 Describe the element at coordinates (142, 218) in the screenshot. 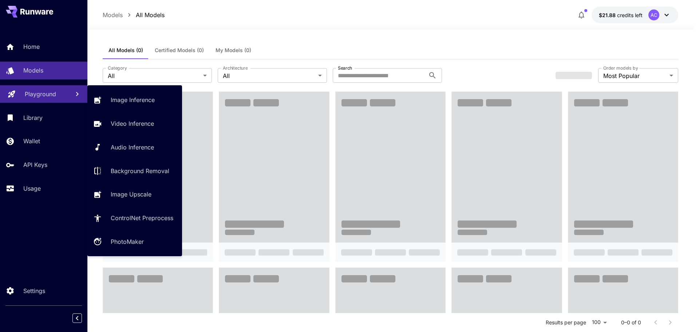

I see `p: ControlNet Preprocess` at that location.